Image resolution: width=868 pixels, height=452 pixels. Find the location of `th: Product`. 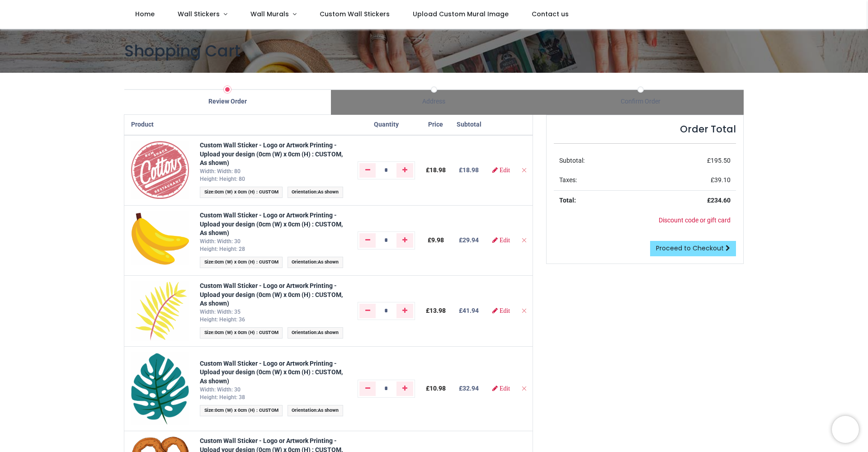

th: Product is located at coordinates (159, 125).